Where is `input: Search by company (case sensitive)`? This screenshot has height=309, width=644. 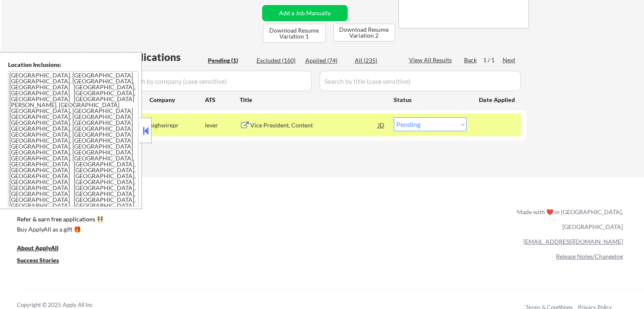 input: Search by company (case sensitive) is located at coordinates (216, 81).